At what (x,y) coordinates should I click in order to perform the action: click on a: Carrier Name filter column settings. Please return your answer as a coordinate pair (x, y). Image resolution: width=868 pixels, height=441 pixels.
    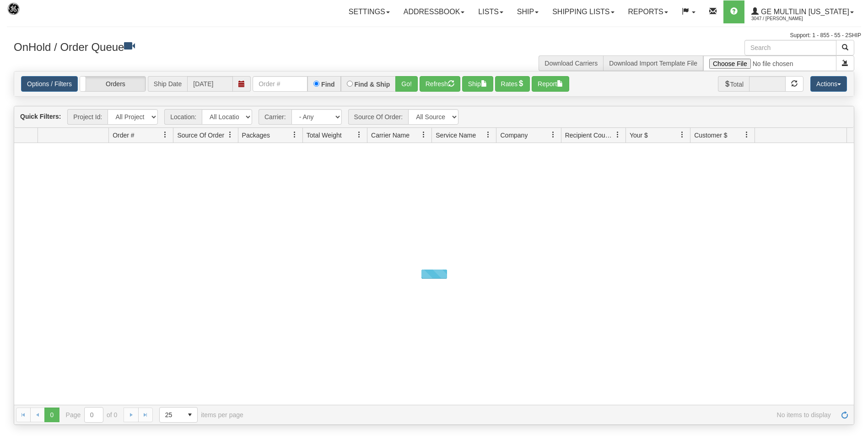
    Looking at the image, I should click on (424, 134).